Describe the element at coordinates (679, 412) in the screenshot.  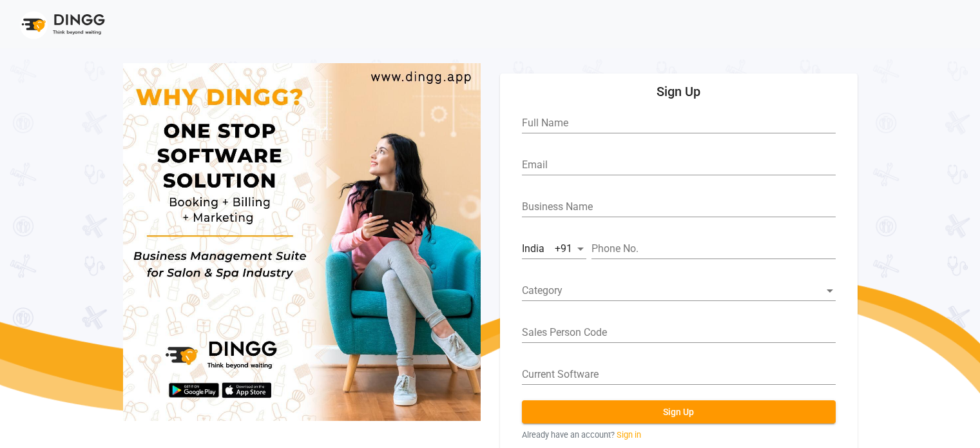
I see `span: Sign Up` at that location.